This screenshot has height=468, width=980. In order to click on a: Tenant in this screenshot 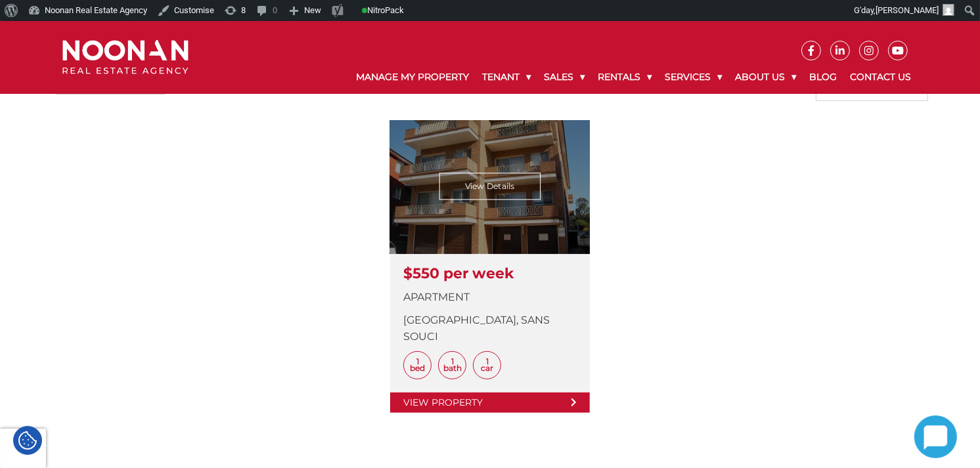, I will do `click(506, 77)`.